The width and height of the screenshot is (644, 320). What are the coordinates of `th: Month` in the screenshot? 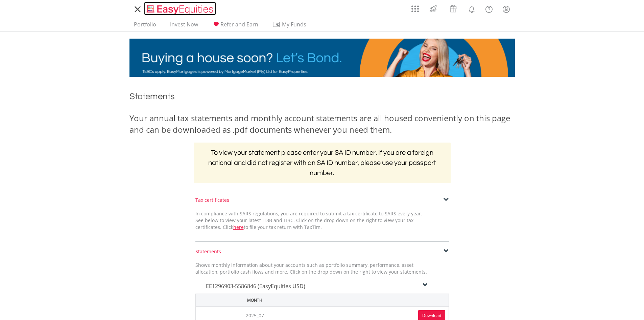 It's located at (255, 300).